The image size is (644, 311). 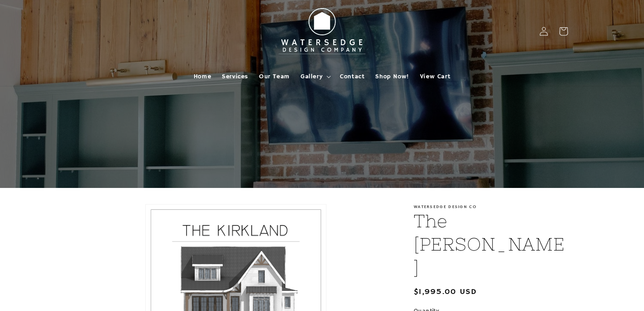 What do you see at coordinates (435, 77) in the screenshot?
I see `span: View Cart` at bounding box center [435, 77].